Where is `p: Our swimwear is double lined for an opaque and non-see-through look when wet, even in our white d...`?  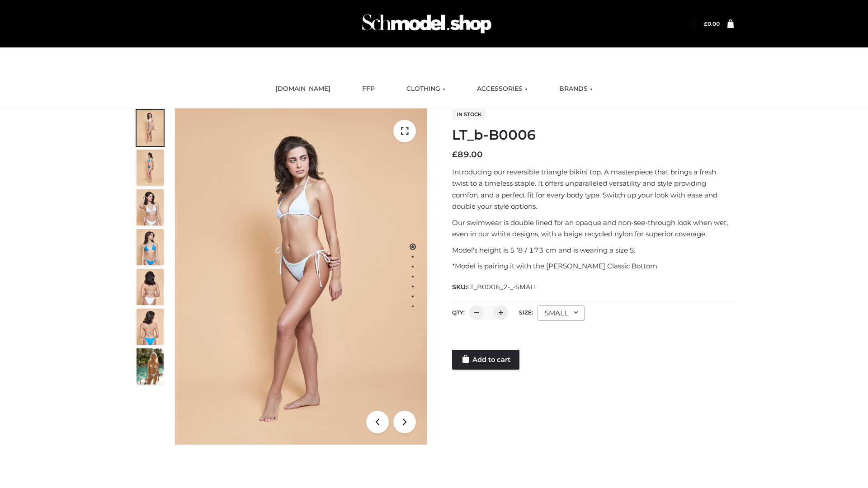
p: Our swimwear is double lined for an opaque and non-see-through look when wet, even in our white d... is located at coordinates (593, 228).